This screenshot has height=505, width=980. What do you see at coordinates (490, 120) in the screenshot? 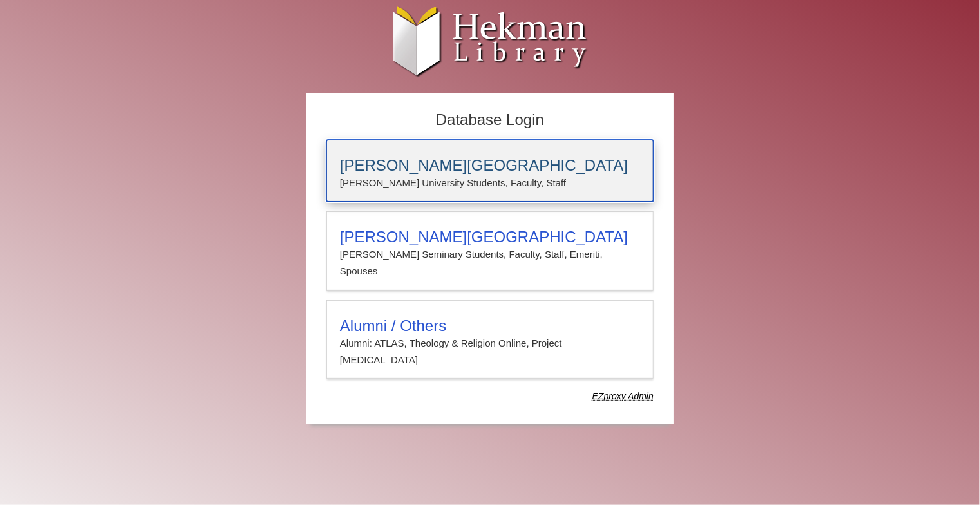
I see `h2: Database Login` at bounding box center [490, 120].